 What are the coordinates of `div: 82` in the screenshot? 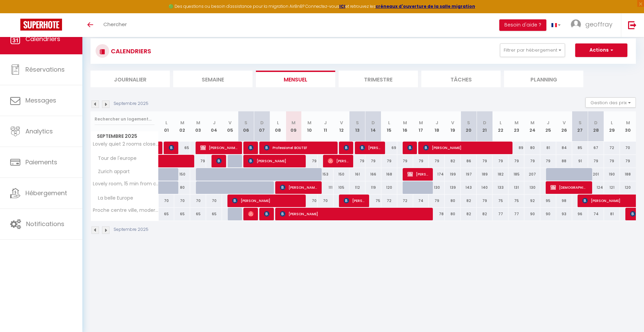 It's located at (468, 200).